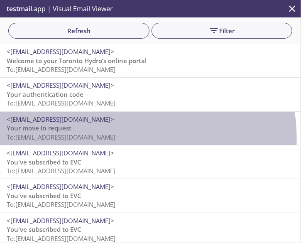  What do you see at coordinates (19, 9) in the screenshot?
I see `span: testmail` at bounding box center [19, 9].